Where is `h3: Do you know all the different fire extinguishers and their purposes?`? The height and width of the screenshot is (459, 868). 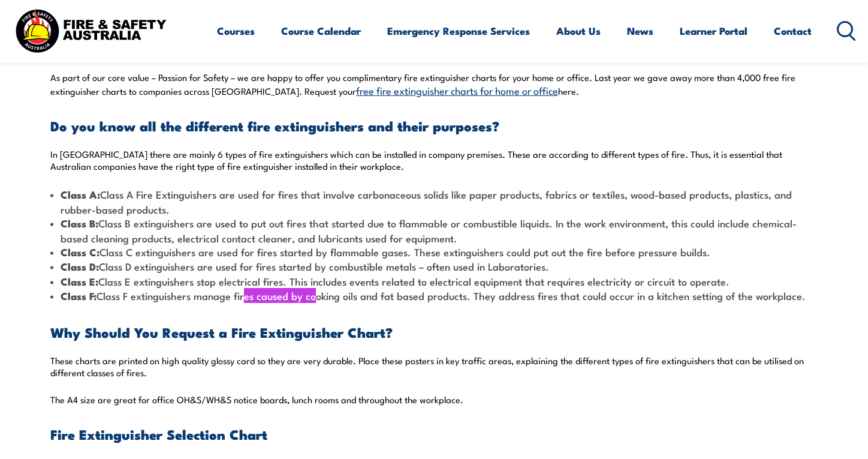
h3: Do you know all the different fire extinguishers and their purposes? is located at coordinates (434, 125).